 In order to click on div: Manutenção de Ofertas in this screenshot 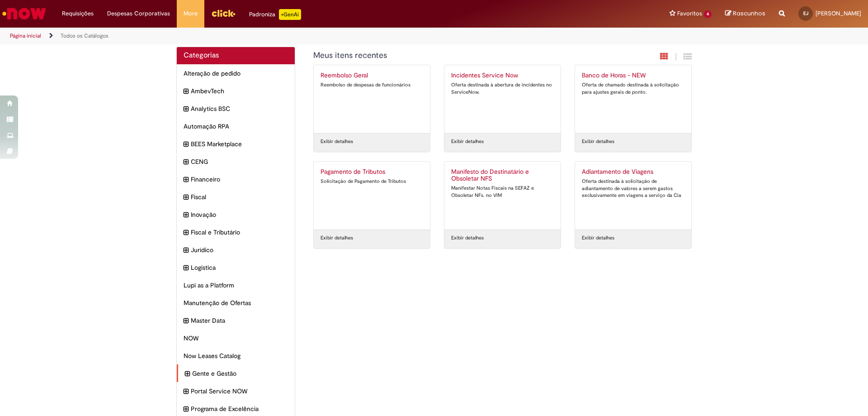, I will do `click(236, 302)`.